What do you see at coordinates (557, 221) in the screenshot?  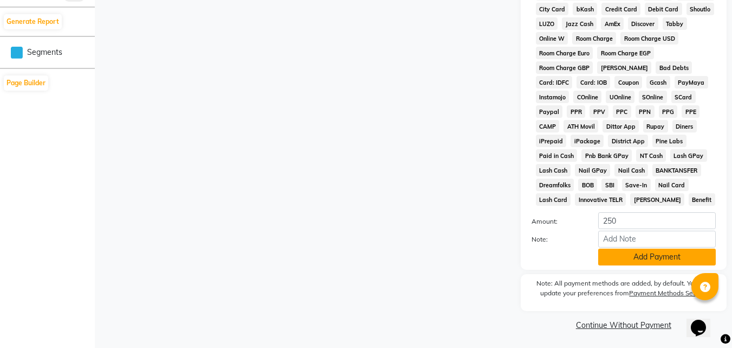 I see `label: Amount:` at bounding box center [557, 221].